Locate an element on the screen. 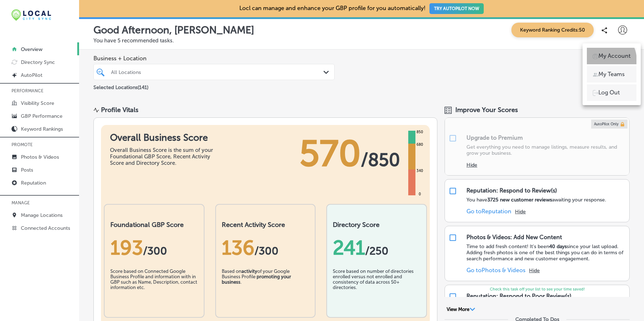 The height and width of the screenshot is (321, 644). a: My Teams is located at coordinates (612, 74).